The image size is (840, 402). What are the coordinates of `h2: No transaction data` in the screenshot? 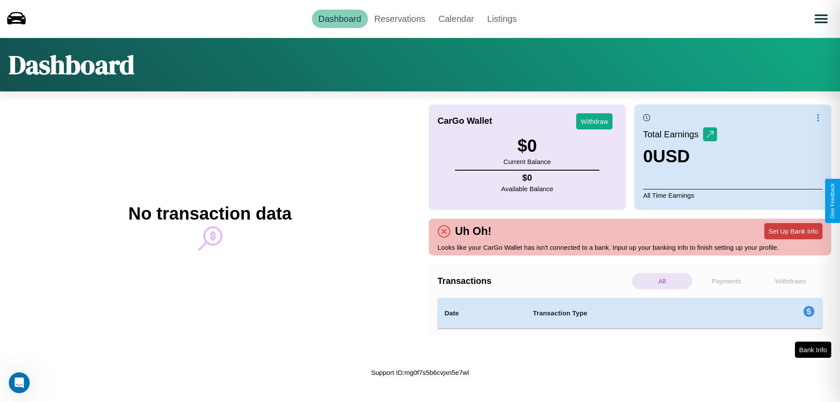 It's located at (209, 213).